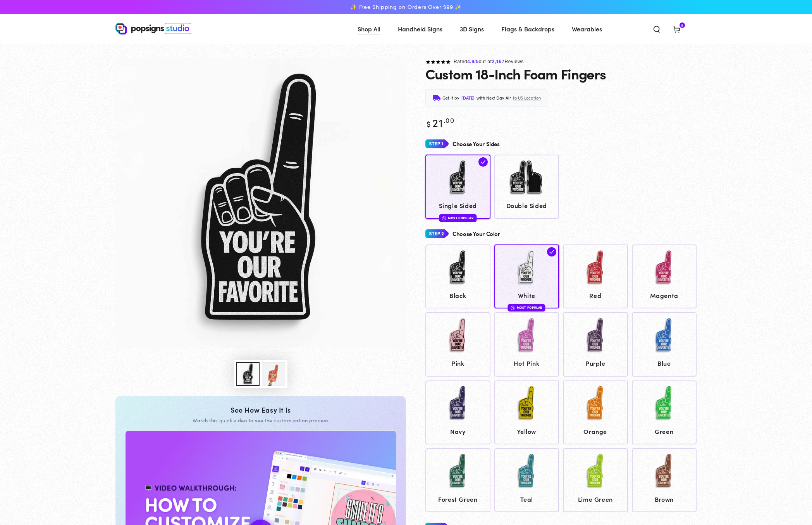 Image resolution: width=812 pixels, height=525 pixels. What do you see at coordinates (527, 295) in the screenshot?
I see `span: White` at bounding box center [527, 295].